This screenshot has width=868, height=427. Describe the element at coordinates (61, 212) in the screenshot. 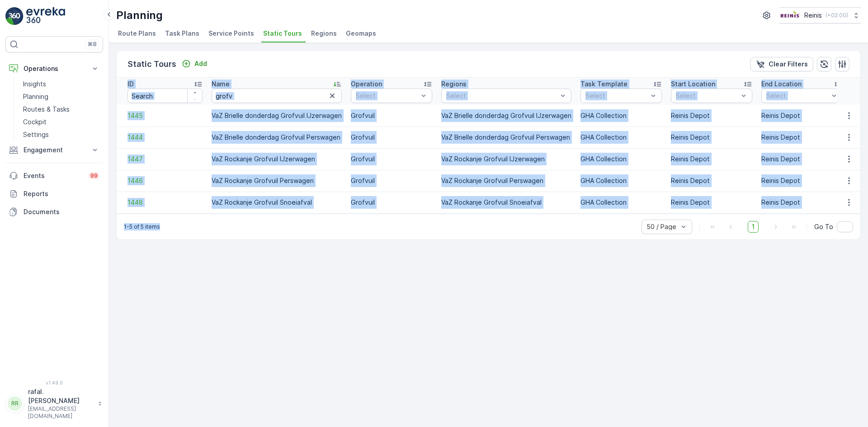

I see `p: Documents` at that location.